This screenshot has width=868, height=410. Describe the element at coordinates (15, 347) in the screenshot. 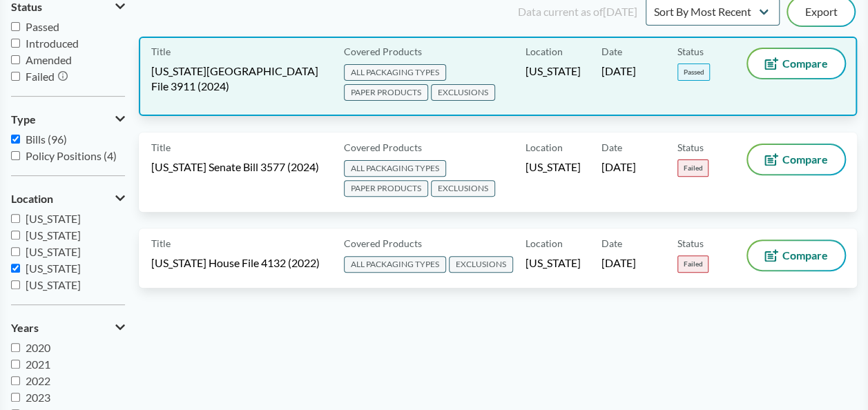

I see `input: 2020` at that location.